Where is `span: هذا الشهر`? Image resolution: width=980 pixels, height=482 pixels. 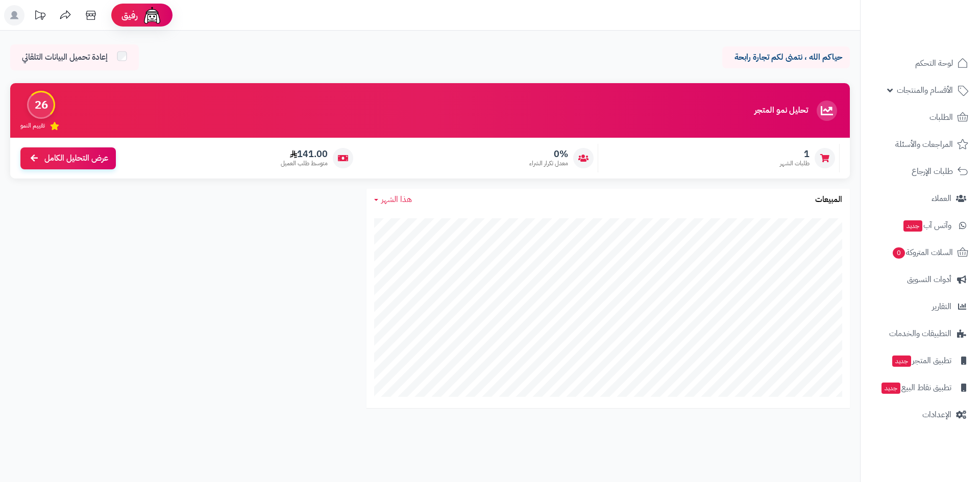 span: هذا الشهر is located at coordinates (396, 200).